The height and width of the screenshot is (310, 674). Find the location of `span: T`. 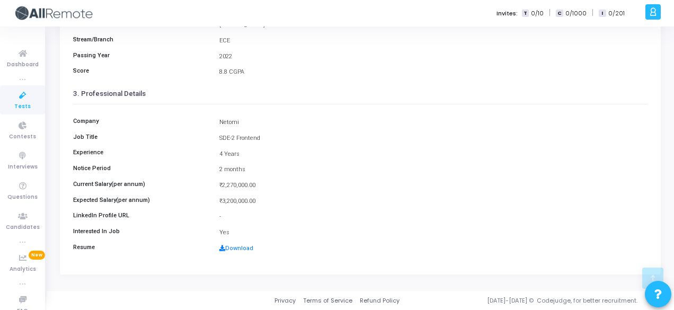

span: T is located at coordinates (525, 13).